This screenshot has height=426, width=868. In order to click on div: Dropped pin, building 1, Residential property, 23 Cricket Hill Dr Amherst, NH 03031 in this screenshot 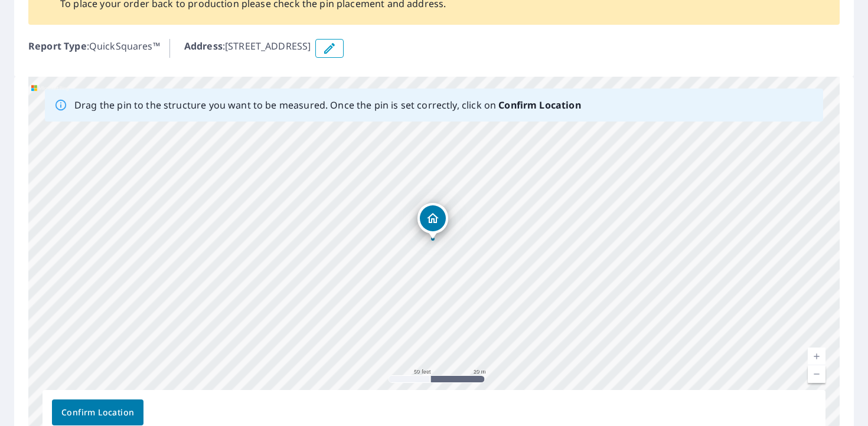, I will do `click(433, 221)`.